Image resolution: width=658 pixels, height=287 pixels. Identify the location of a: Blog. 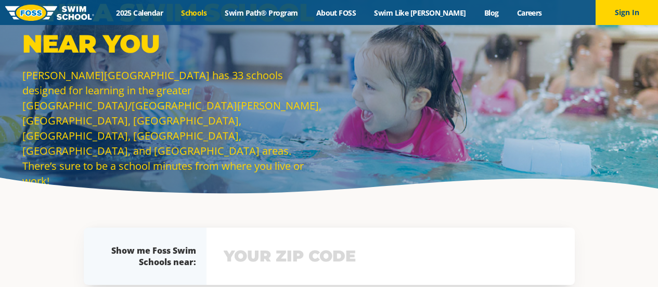
(491, 12).